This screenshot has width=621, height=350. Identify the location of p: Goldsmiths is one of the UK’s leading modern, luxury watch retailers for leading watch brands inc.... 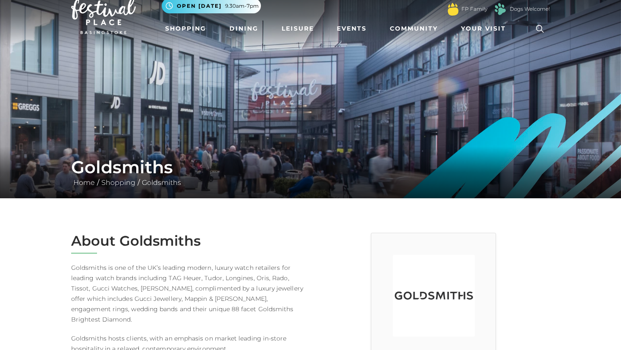
(188, 294).